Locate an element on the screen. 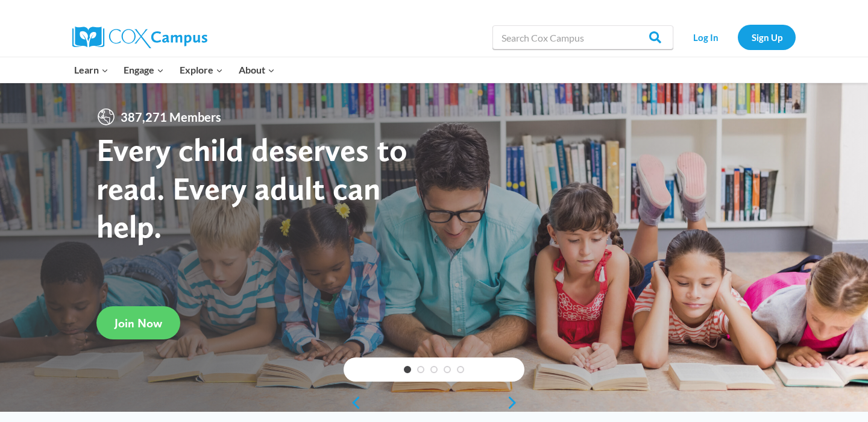  span: Engage is located at coordinates (144, 70).